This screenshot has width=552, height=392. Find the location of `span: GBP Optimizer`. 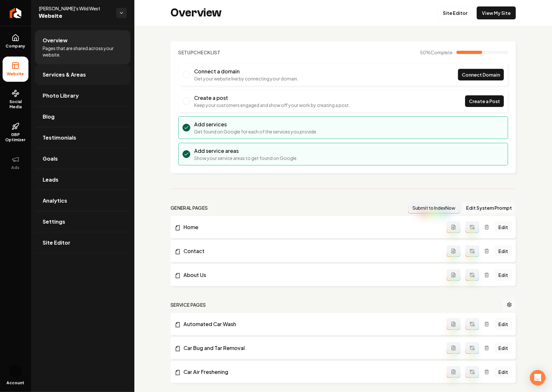

span: GBP Optimizer is located at coordinates (16, 137).